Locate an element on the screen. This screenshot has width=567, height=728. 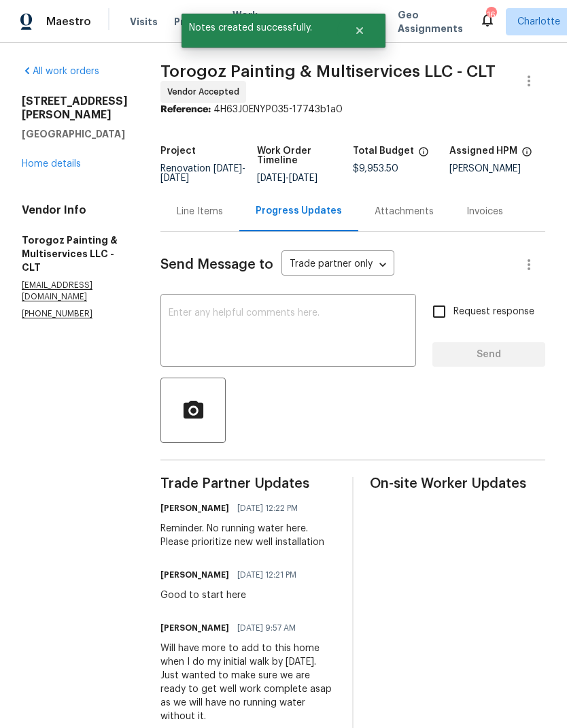
div: Progress Updates is located at coordinates (299, 211).